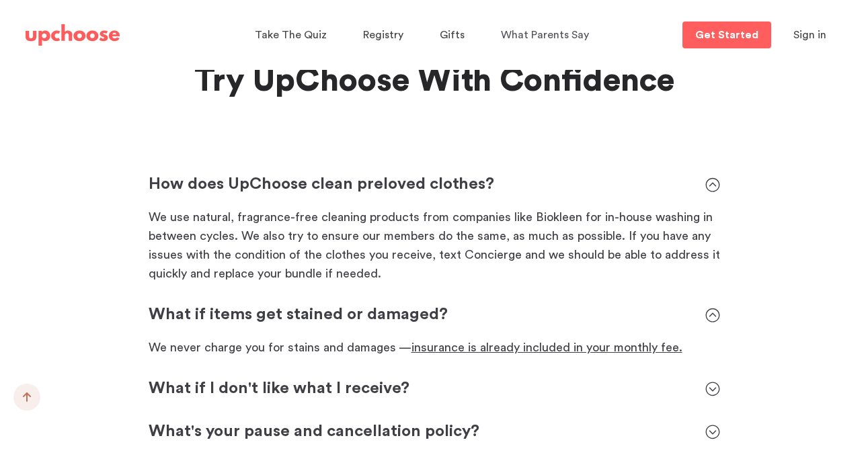 Image resolution: width=868 pixels, height=471 pixels. I want to click on img: UpChoose, so click(73, 35).